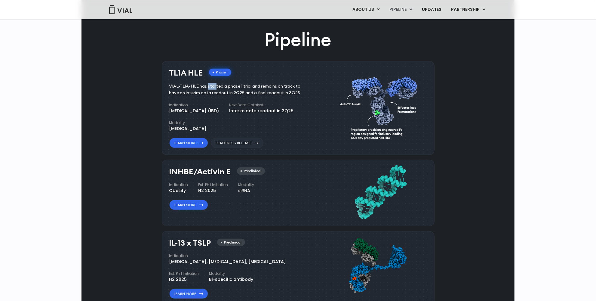 The image size is (596, 301). Describe the element at coordinates (220, 72) in the screenshot. I see `div: Phase I` at that location.